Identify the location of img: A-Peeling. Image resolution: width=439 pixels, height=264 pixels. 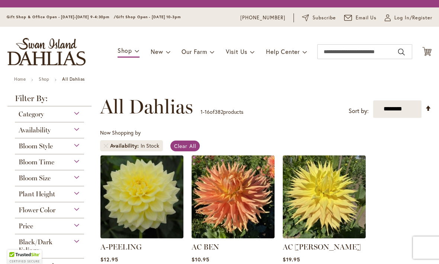
(142, 197).